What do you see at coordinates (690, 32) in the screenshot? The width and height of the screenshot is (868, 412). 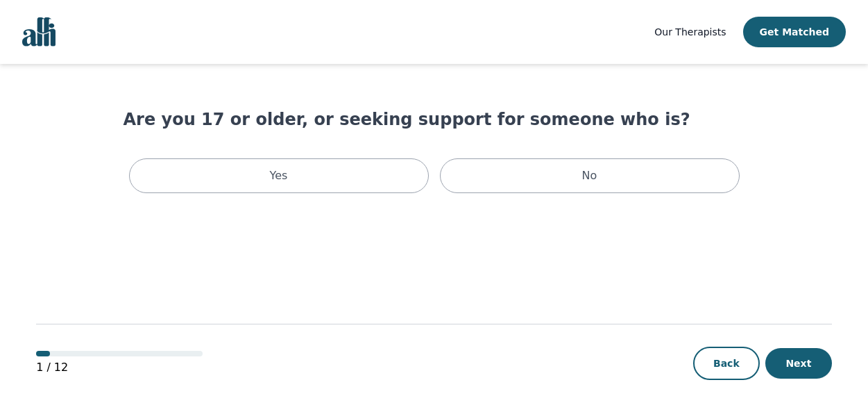 I see `span: Our Therapists` at bounding box center [690, 32].